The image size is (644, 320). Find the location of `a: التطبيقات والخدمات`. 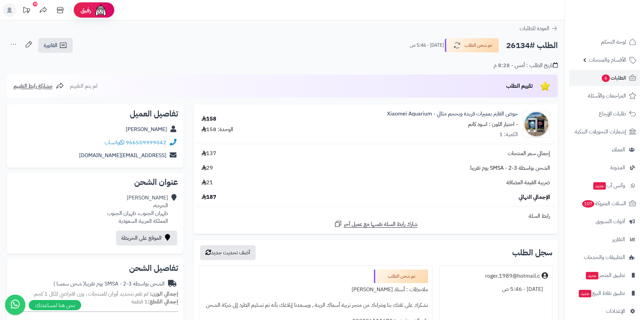

a: التطبيقات والخدمات is located at coordinates (604, 257).